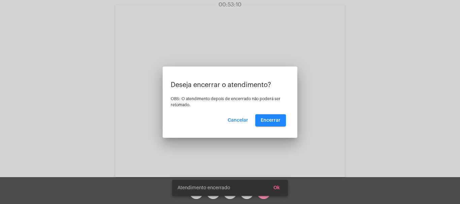 The image size is (460, 204). What do you see at coordinates (230, 85) in the screenshot?
I see `p: Deseja encerrar o atendimento?` at bounding box center [230, 85].